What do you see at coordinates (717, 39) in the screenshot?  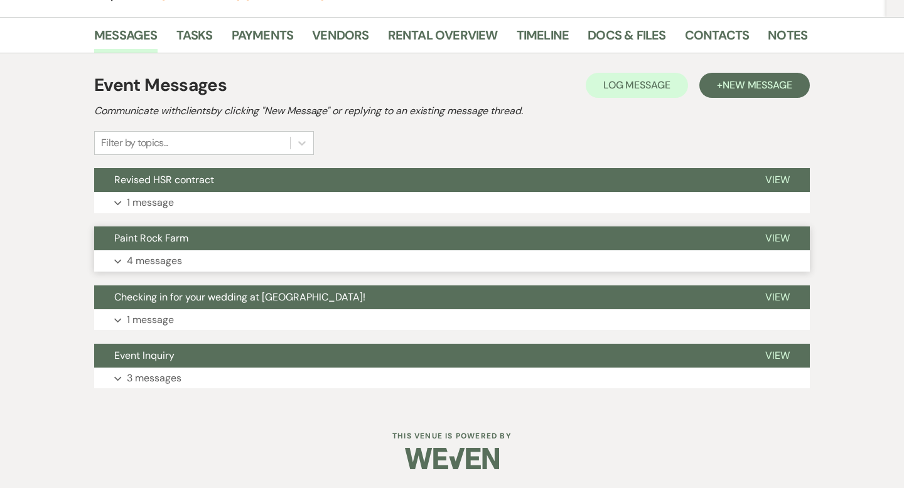 I see `a: Contacts` at bounding box center [717, 39].